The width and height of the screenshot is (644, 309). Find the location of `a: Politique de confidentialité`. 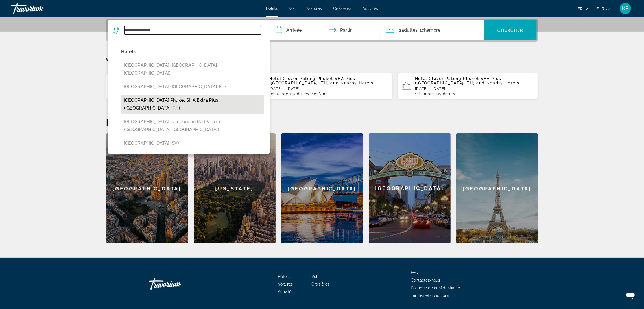

a: Politique de confidentialité is located at coordinates (436, 288).